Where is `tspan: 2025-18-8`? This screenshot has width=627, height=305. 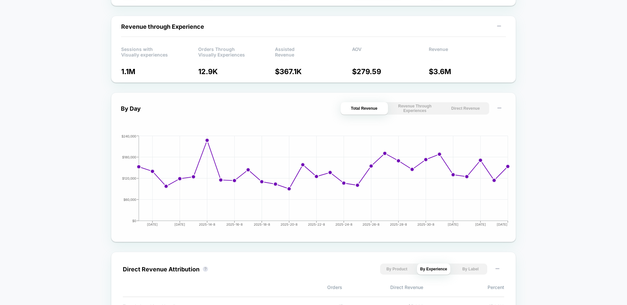 tspan: 2025-18-8 is located at coordinates (262, 224).